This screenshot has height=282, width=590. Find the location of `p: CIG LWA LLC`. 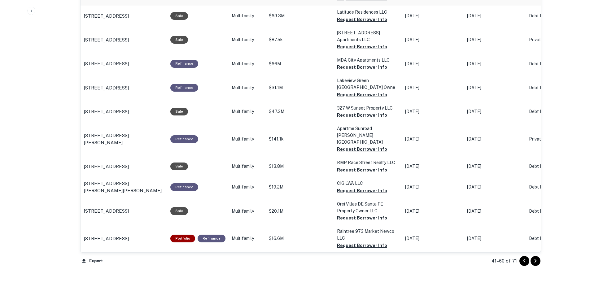

p: CIG LWA LLC is located at coordinates (368, 183).